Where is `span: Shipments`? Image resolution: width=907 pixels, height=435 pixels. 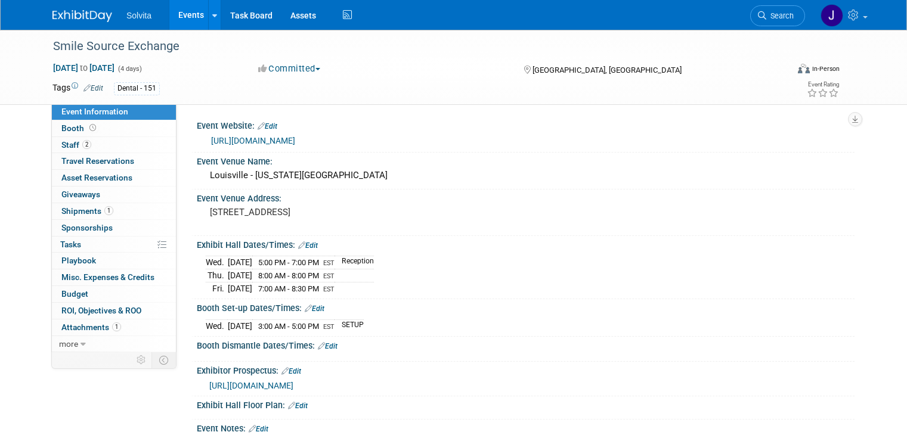 span: Shipments is located at coordinates (87, 211).